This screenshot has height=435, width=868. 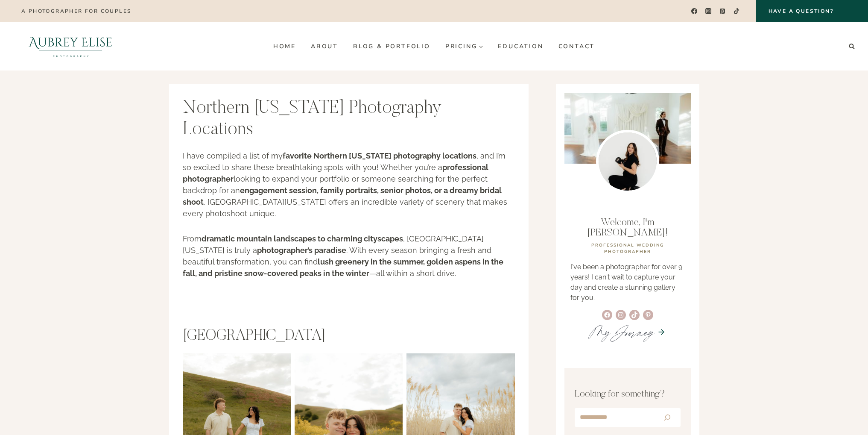 I want to click on strong: engagement session, family portraits, senior photos, or a dreamy bridal shoot, so click(x=342, y=196).